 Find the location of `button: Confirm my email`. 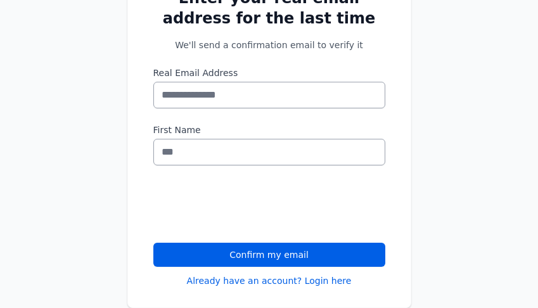

button: Confirm my email is located at coordinates (270, 255).